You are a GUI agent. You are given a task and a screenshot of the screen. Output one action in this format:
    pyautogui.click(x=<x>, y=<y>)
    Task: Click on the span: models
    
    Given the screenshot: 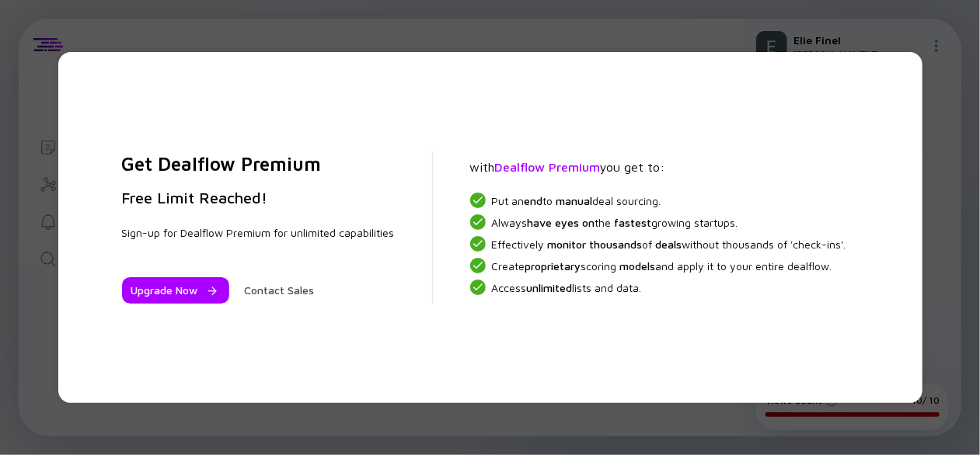 What is the action you would take?
    pyautogui.click(x=638, y=266)
    